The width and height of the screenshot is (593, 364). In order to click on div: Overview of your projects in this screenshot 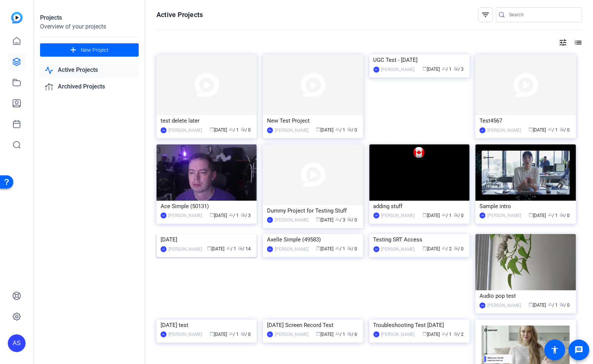, I will do `click(90, 26)`.